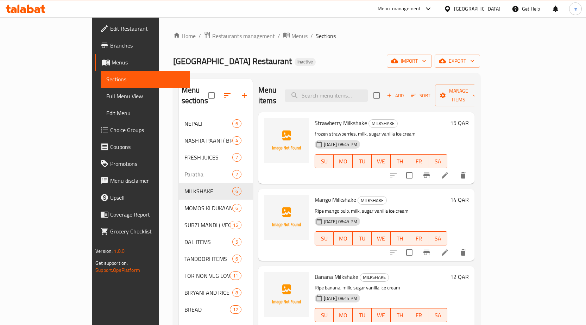 The image size is (586, 325). Describe the element at coordinates (142, 231) in the screenshot. I see `a: Grocery Checklist` at that location.